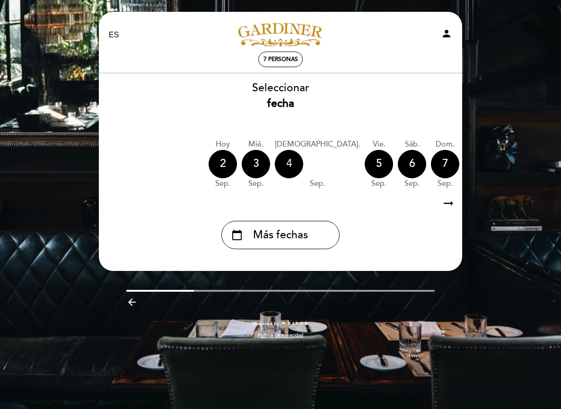 The image size is (561, 409). Describe the element at coordinates (445, 144) in the screenshot. I see `div: dom.` at that location.